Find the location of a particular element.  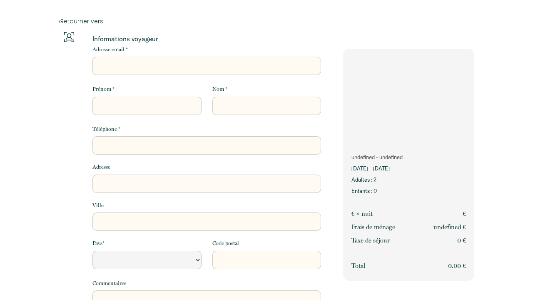

label: Adresse email * is located at coordinates (110, 50).